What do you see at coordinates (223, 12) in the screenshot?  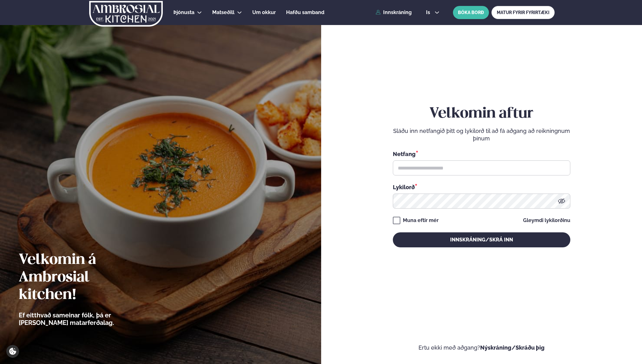 I see `span: Matseðill` at bounding box center [223, 12].